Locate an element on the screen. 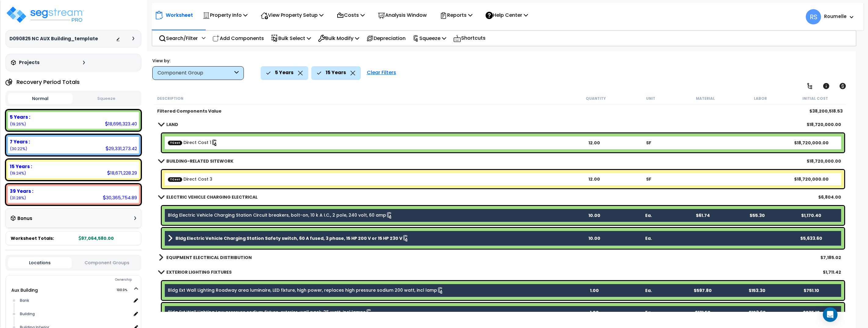 This screenshot has width=868, height=328. h3: Projects is located at coordinates (30, 62).